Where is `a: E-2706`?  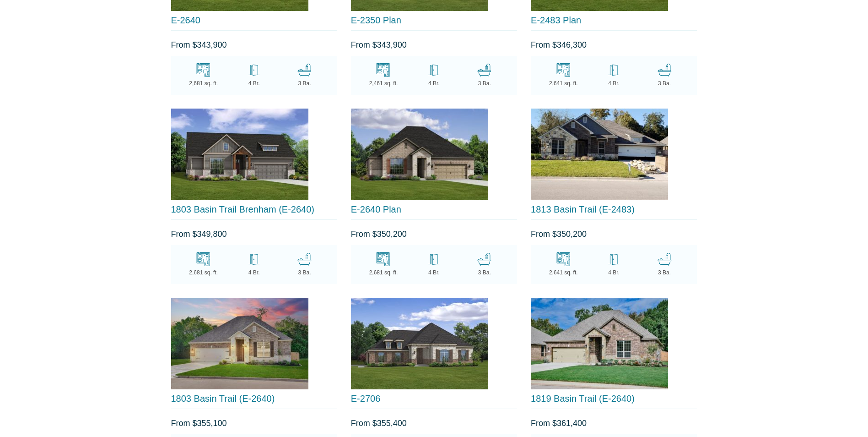 a: E-2706 is located at coordinates (365, 399).